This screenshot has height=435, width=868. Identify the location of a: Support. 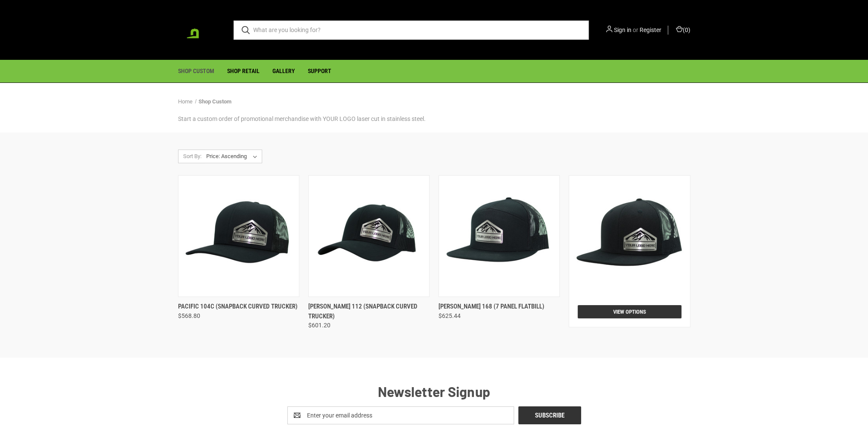
(319, 71).